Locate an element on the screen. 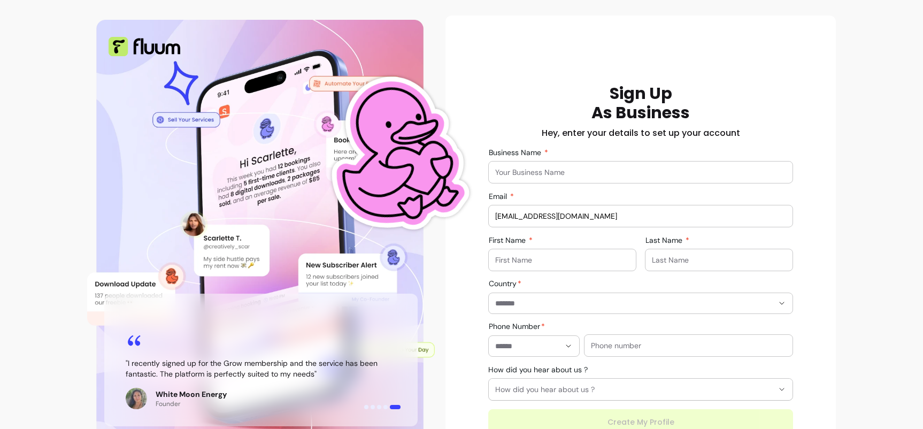  span: First Name is located at coordinates (508, 240).